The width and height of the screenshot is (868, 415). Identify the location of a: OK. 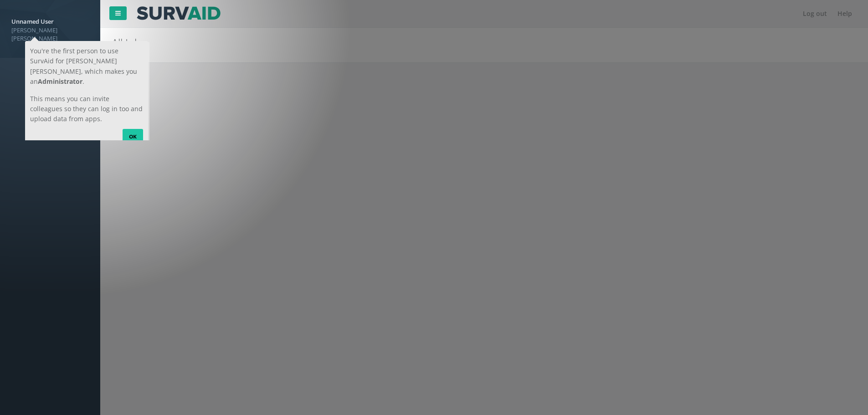
(109, 102).